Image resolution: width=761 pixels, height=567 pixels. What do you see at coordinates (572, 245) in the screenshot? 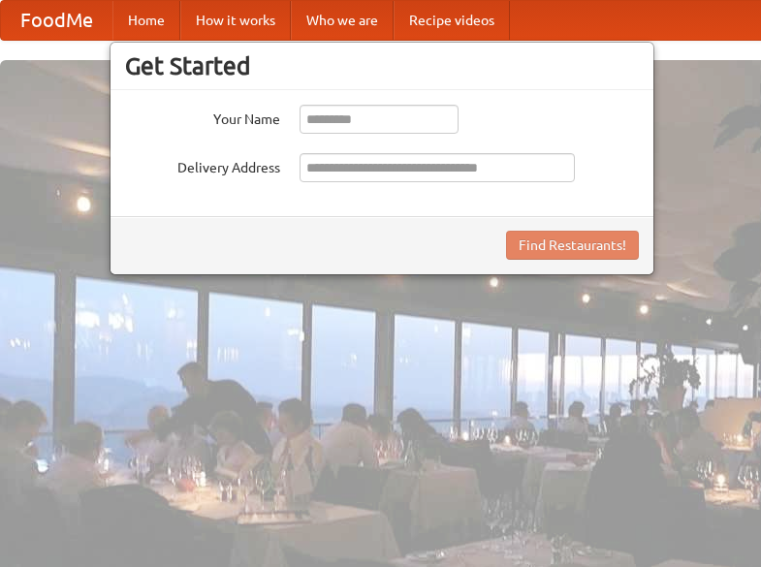
I see `button: Find Restaurants!` at bounding box center [572, 245].